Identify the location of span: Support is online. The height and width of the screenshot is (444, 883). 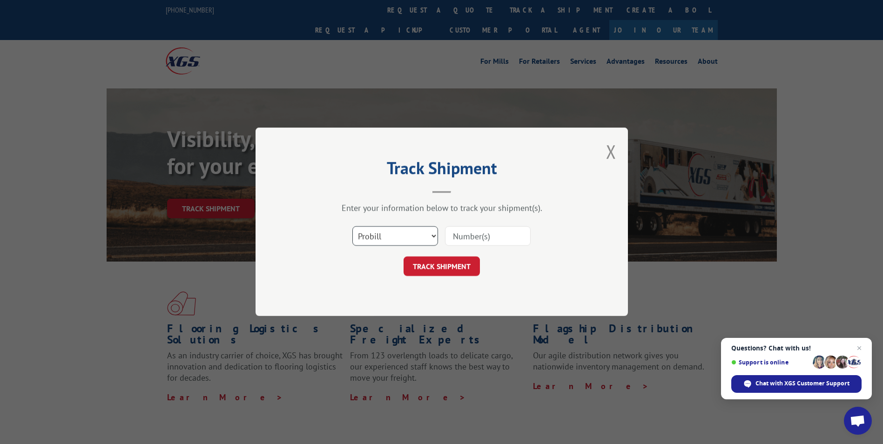
(770, 362).